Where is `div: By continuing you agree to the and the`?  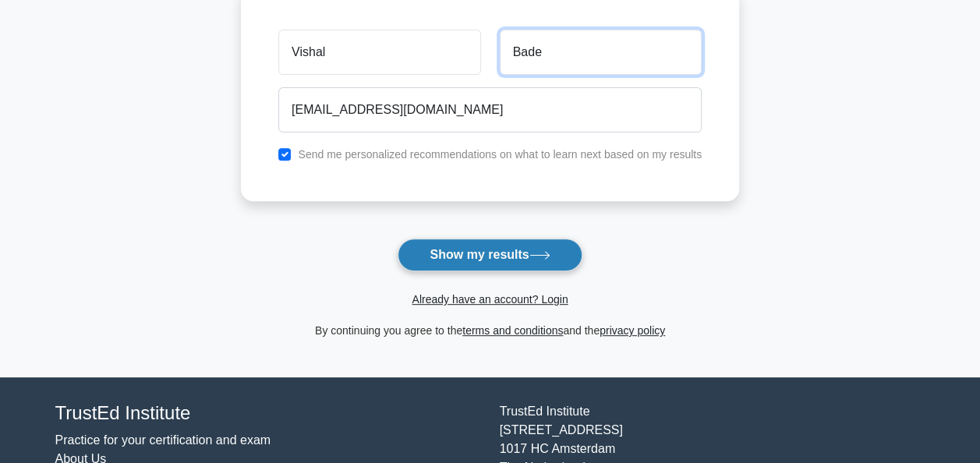
div: By continuing you agree to the and the is located at coordinates (490, 331).